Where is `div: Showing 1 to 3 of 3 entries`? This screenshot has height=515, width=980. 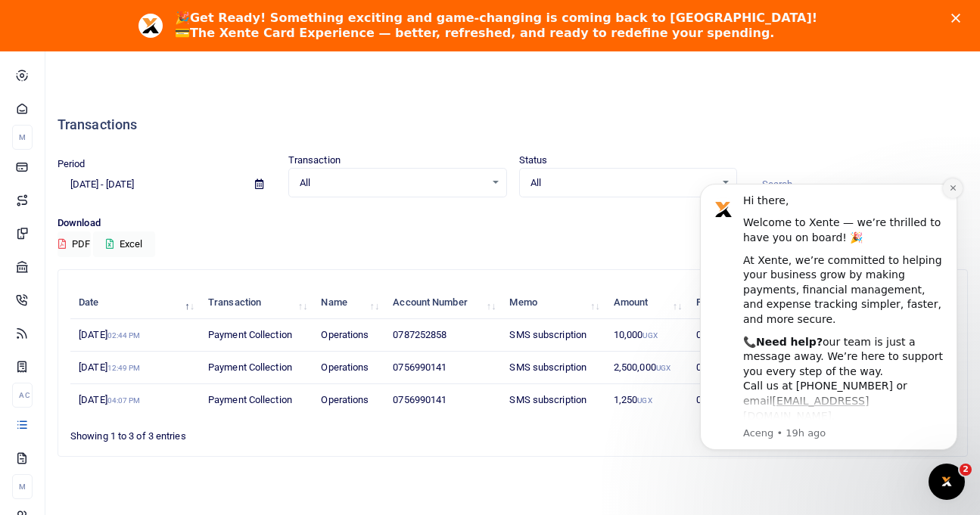
div: Showing 1 to 3 of 3 entries is located at coordinates (251, 432).